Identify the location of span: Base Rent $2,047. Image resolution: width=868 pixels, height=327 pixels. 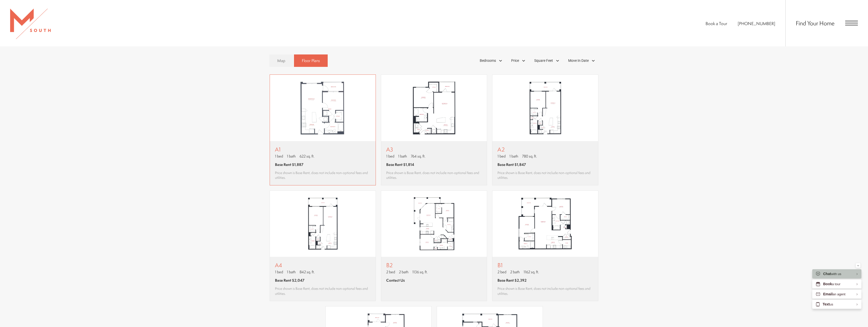
(290, 280).